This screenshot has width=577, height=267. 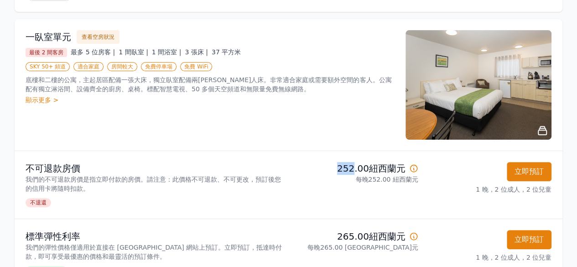 I want to click on font: 免費 WiFi, so click(x=196, y=67).